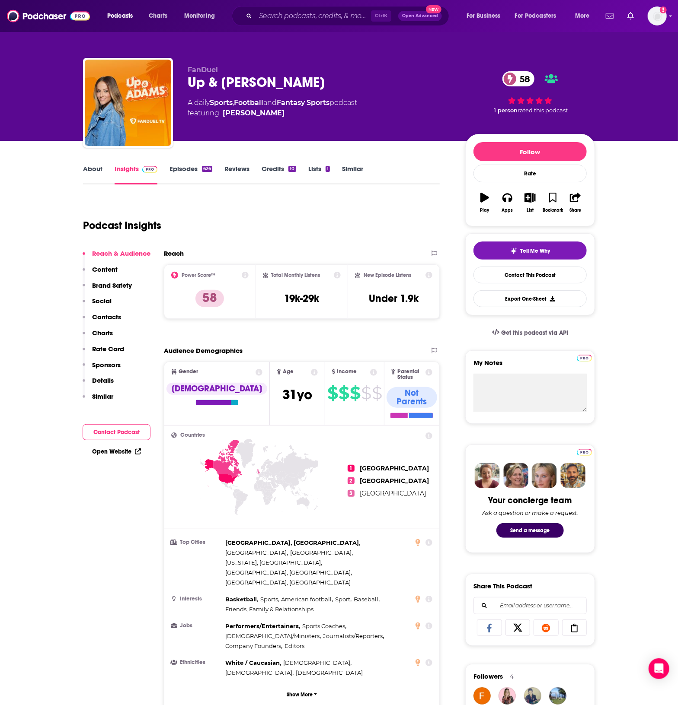  What do you see at coordinates (313, 16) in the screenshot?
I see `input: Search podcasts, credits, & more...` at bounding box center [313, 16].